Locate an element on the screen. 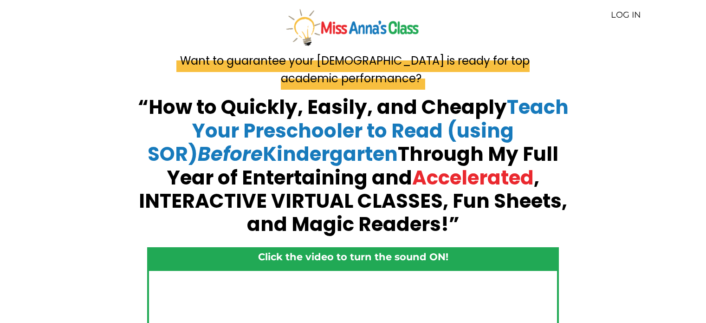 This screenshot has width=706, height=323. strong: “How to Quickly, Easily, and Cheaply Through My Full Year of Entertaining and , INTERACTIVE VIRTU... is located at coordinates (353, 165).